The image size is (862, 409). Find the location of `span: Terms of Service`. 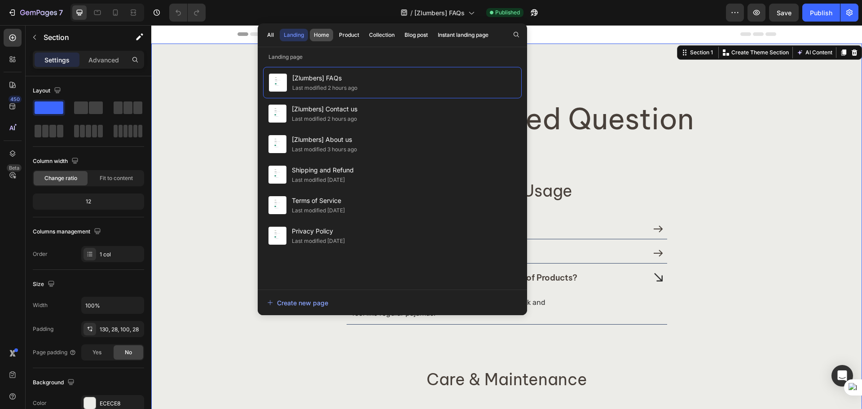

span: Terms of Service is located at coordinates (318, 201).